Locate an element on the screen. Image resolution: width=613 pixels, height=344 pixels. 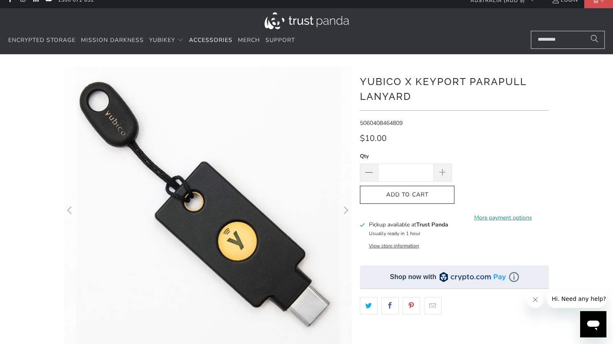
b: Trust Panda is located at coordinates (432, 224).